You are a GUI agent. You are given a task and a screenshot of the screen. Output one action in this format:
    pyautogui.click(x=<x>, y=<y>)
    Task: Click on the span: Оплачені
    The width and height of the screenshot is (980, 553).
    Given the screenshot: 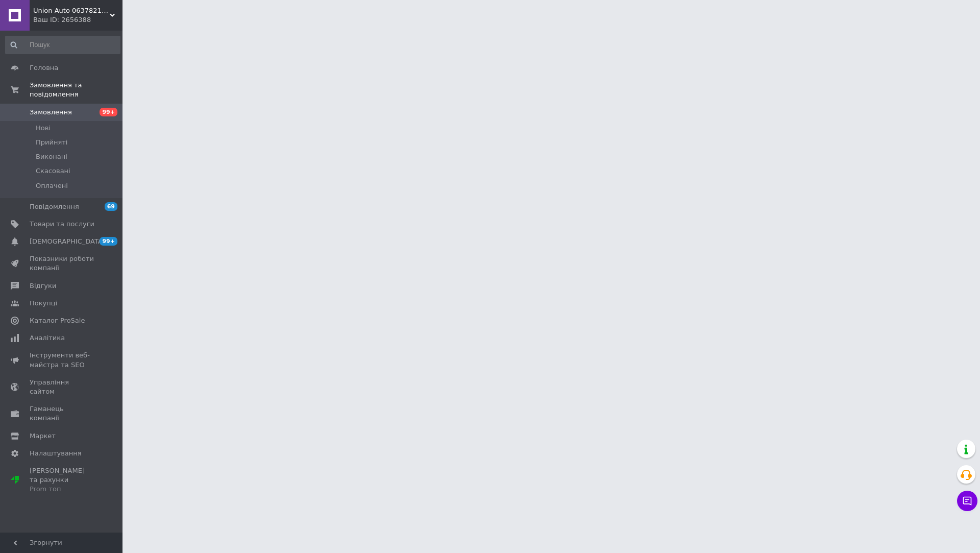 What is the action you would take?
    pyautogui.click(x=52, y=186)
    